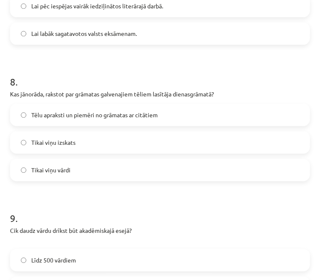  I want to click on p: Cik daudz vārdu drīkst būt akadēmiskajā esejā?, so click(160, 235).